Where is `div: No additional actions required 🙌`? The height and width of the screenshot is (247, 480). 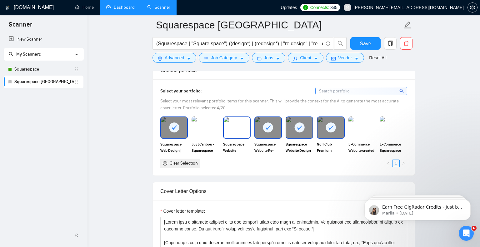
div: No additional actions required 🙌 is located at coordinates (54, 81).